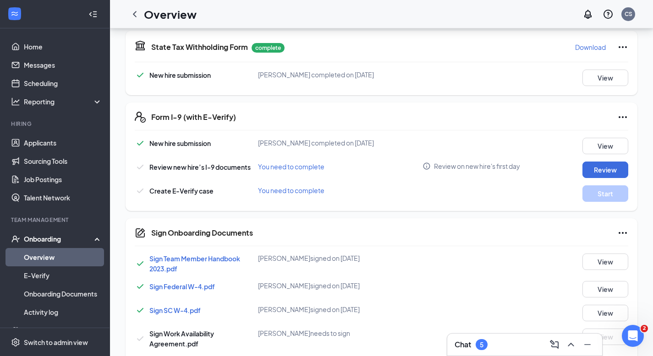  I want to click on a: Talent Network, so click(63, 198).